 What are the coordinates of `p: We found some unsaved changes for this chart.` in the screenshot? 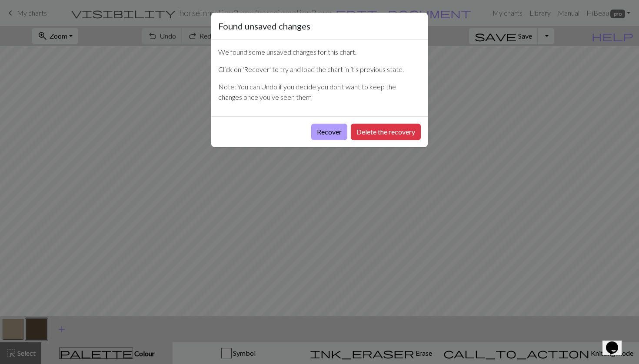 It's located at (320, 52).